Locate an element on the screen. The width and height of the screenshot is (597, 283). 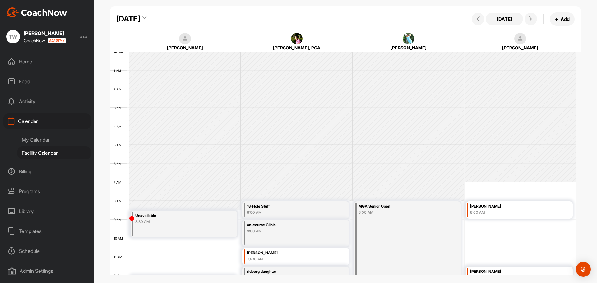
div: MGA Senior Open is located at coordinates (400, 207).